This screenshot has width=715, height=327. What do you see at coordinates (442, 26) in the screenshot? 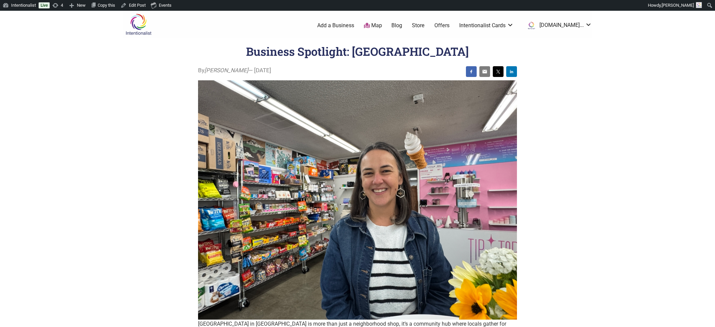
I see `a: Offers` at bounding box center [442, 26].